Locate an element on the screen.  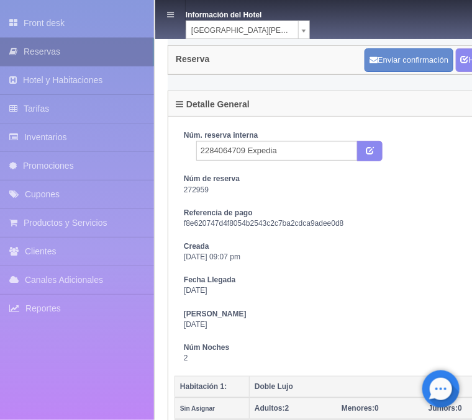
small: Sin Asignar is located at coordinates (197, 408).